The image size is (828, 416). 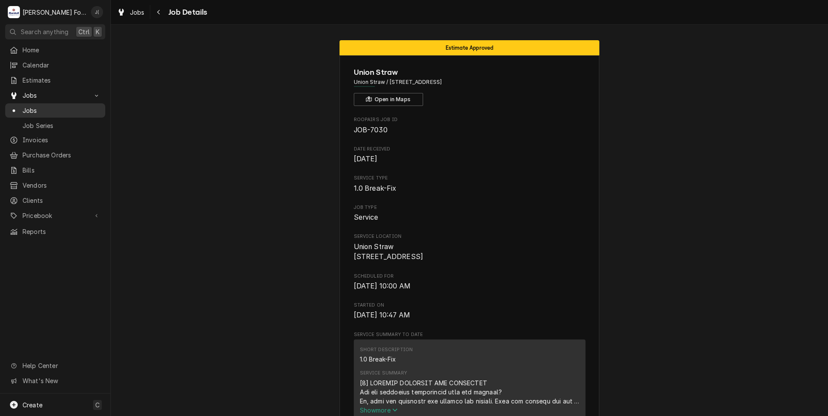 What do you see at coordinates (55, 381) in the screenshot?
I see `a: Go to What's New` at bounding box center [55, 381].